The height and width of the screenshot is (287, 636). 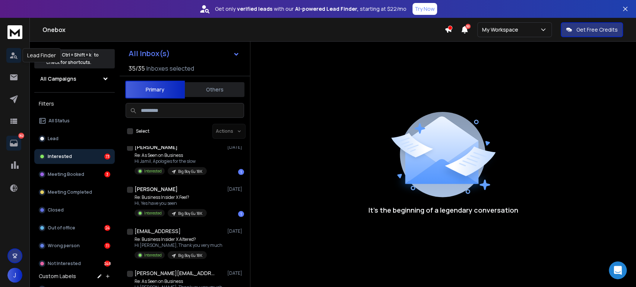 What do you see at coordinates (74, 210) in the screenshot?
I see `button: Closed` at bounding box center [74, 210].